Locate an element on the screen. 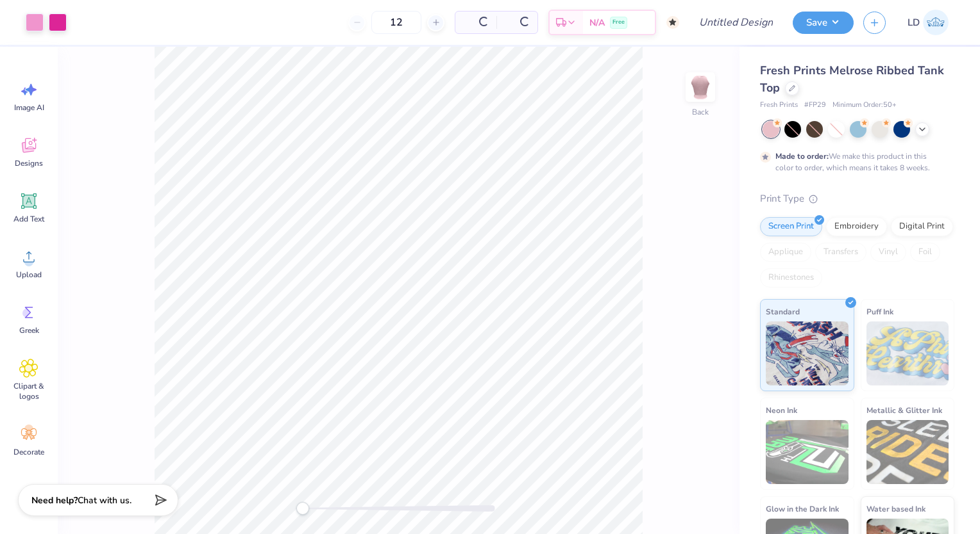 The image size is (980, 534). span: Puff Ink is located at coordinates (879, 312).